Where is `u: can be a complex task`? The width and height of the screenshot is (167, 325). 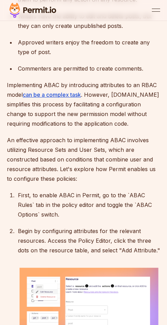
u: can be a complex task is located at coordinates (52, 95).